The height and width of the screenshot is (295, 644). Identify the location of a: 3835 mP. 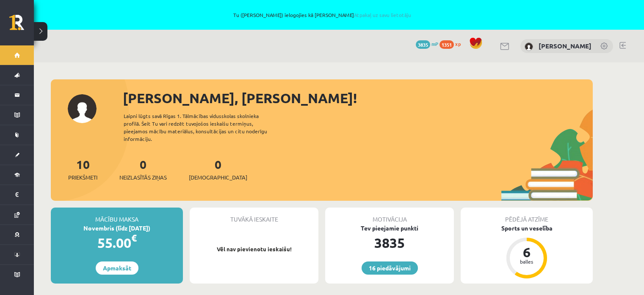
(427, 44).